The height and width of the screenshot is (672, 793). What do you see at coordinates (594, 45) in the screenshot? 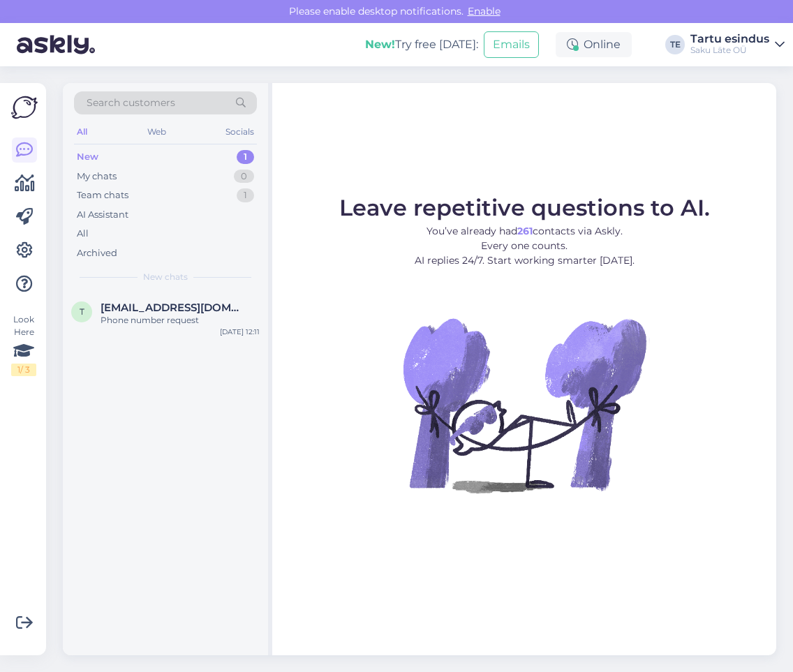
I see `div: Online` at bounding box center [594, 45].